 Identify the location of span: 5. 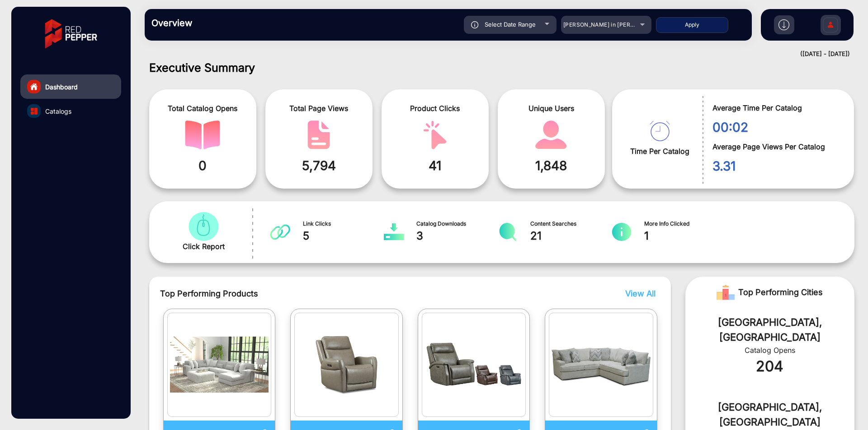
(343, 236).